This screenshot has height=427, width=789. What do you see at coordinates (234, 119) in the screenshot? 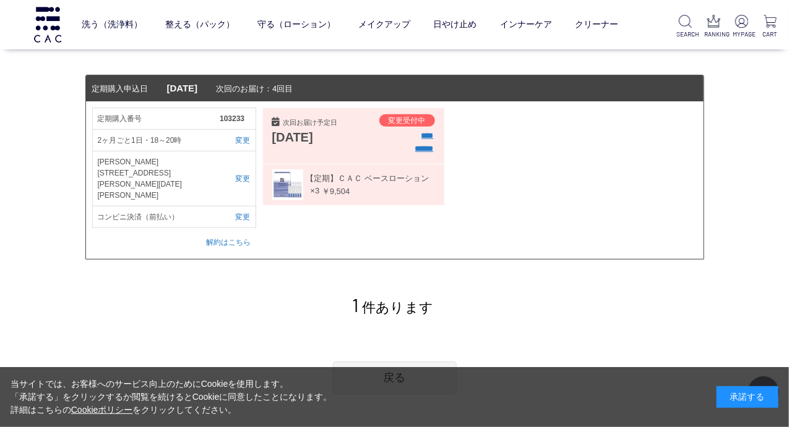
I see `span: 103233` at bounding box center [234, 119].